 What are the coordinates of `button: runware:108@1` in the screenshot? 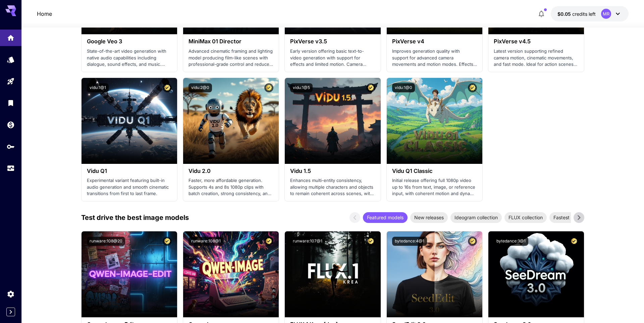 It's located at (206, 241).